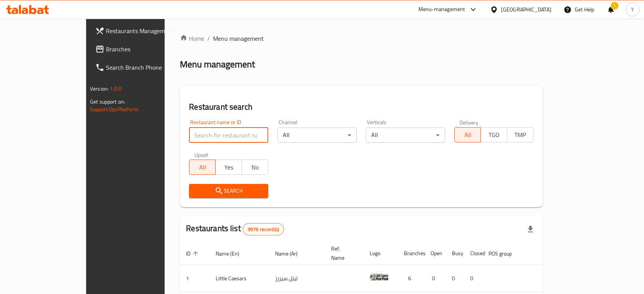  I want to click on td: ليتل سيزرز, so click(297, 278).